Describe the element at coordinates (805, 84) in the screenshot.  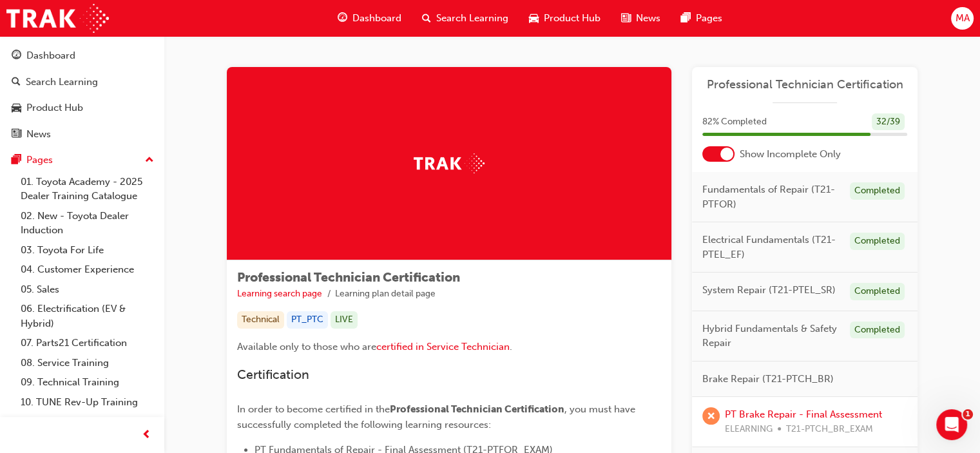
I see `a: Professional Technician Certification` at that location.